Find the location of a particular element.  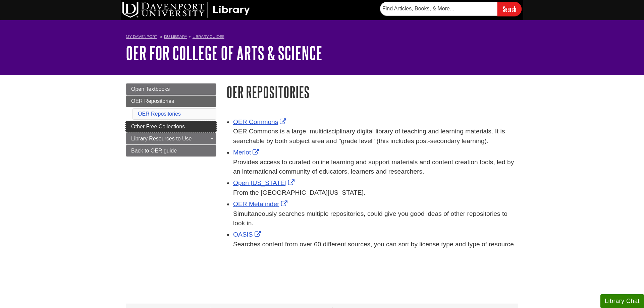

span: Library Resources to Use is located at coordinates (162, 138).